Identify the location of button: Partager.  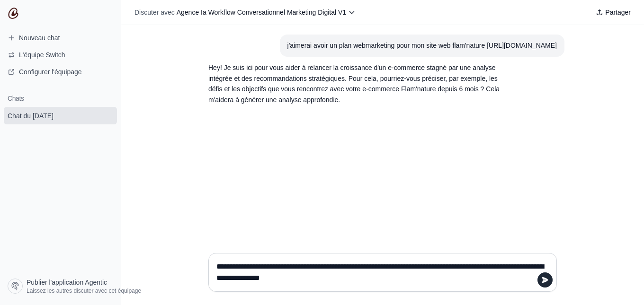
(613, 12).